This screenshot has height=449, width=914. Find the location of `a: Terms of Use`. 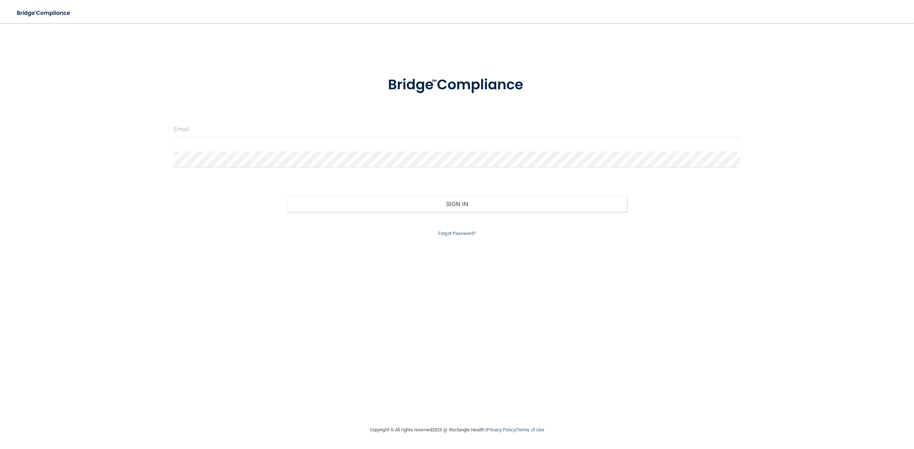

a: Terms of Use is located at coordinates (530, 430).